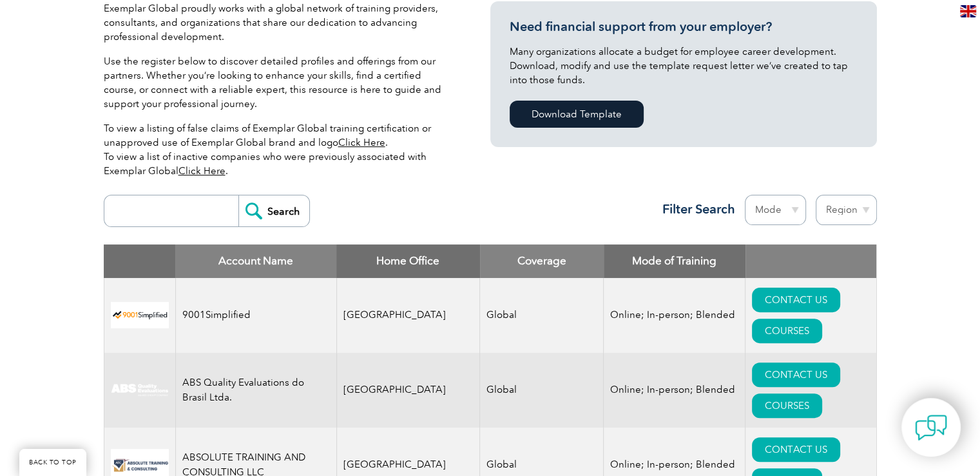 This screenshot has width=980, height=476. What do you see at coordinates (675, 261) in the screenshot?
I see `th: Mode of Training: activate to sort column ascending` at bounding box center [675, 261].